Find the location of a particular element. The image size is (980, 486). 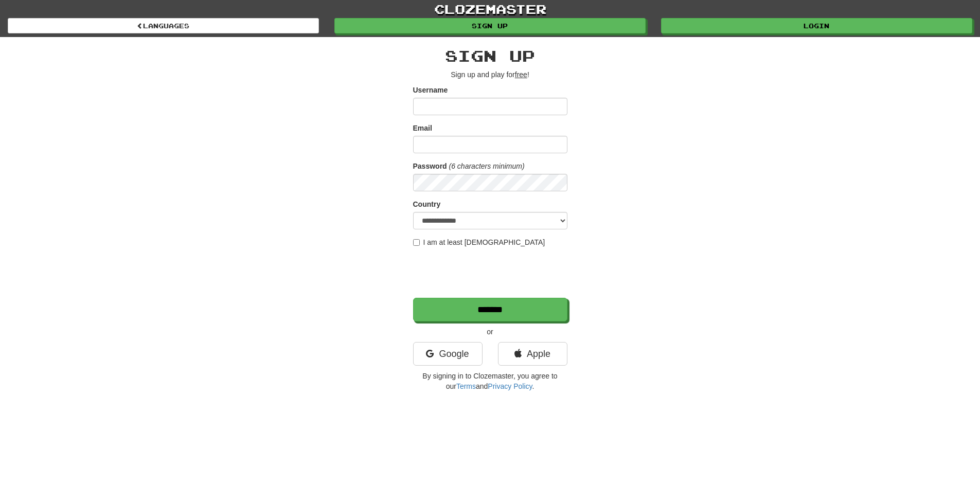

u: free is located at coordinates (521, 75).